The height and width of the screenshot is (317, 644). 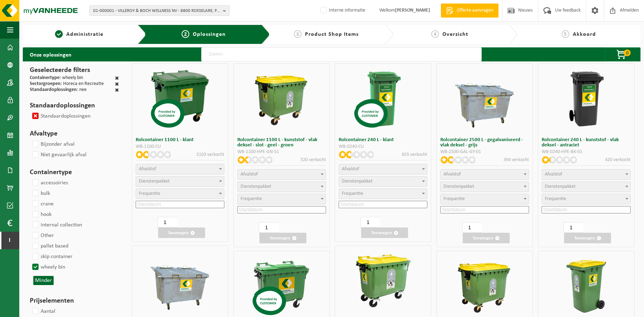 I want to click on a: 2Oplossingen, so click(x=203, y=34).